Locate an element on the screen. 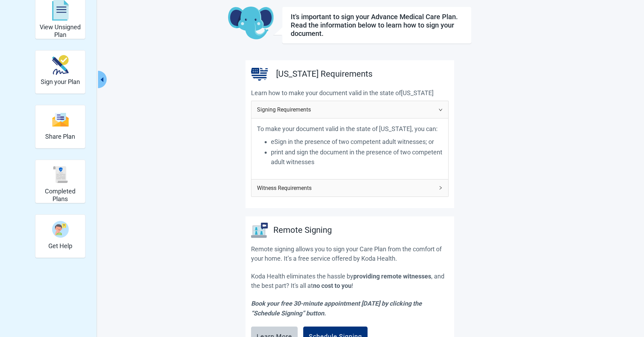 The height and width of the screenshot is (337, 644). div: Witness Requirements is located at coordinates (350, 188).